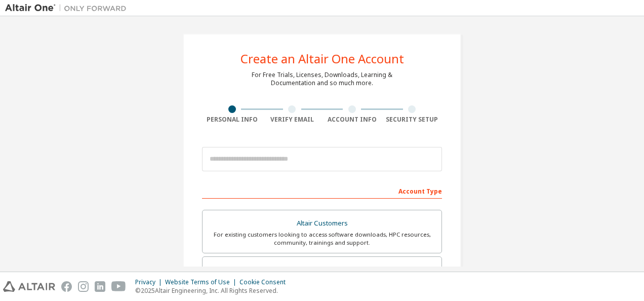  I want to click on img: instagram.svg, so click(83, 286).